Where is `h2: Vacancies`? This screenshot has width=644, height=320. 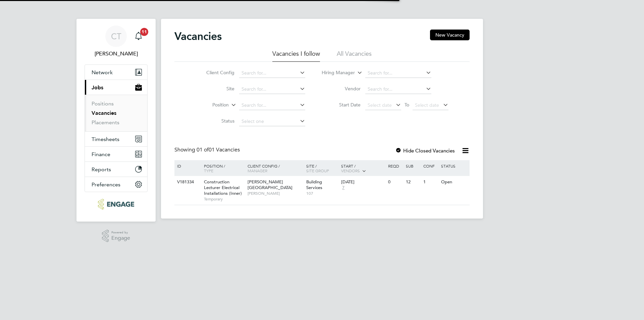 h2: Vacancies is located at coordinates (198, 36).